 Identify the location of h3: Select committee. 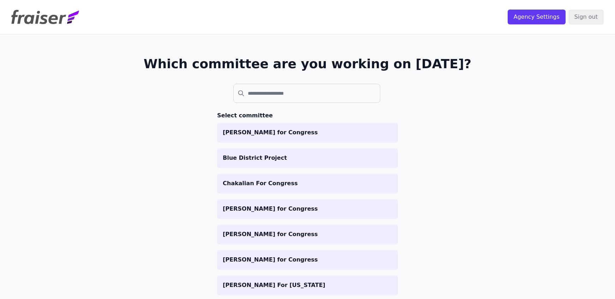
(308, 116).